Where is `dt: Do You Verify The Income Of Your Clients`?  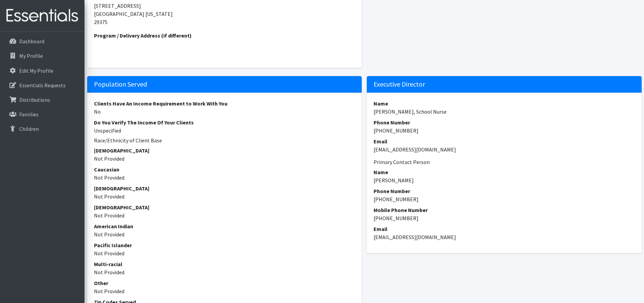 dt: Do You Verify The Income Of Your Clients is located at coordinates (224, 122).